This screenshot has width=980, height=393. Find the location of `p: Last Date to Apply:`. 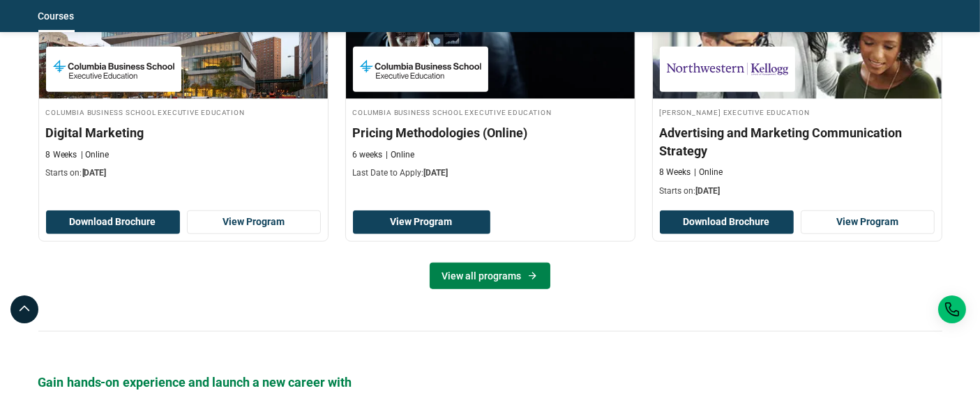

p: Last Date to Apply: is located at coordinates (490, 173).